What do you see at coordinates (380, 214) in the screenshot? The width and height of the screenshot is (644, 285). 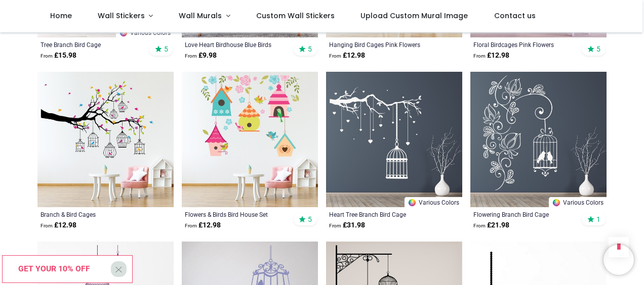 I see `div: Heart Tree Branch Bird Cage` at bounding box center [380, 214].